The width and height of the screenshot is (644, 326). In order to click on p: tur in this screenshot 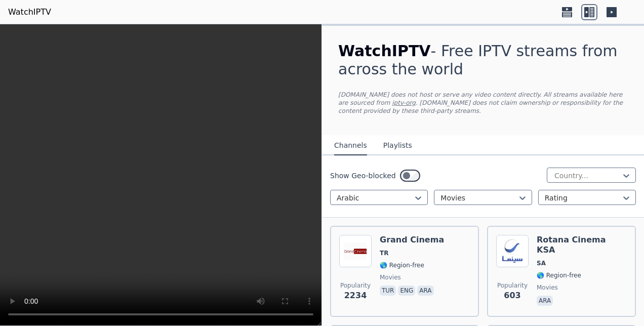, I will do `click(388, 291)`.